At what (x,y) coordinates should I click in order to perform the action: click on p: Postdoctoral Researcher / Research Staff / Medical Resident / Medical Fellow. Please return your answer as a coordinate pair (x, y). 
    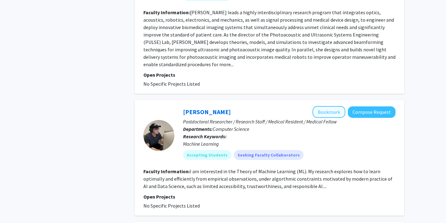
    Looking at the image, I should click on (289, 122).